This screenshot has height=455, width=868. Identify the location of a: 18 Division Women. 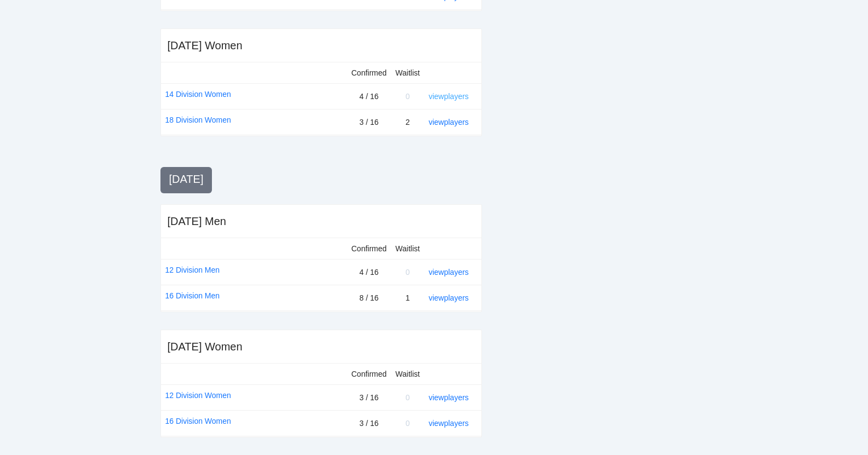
(198, 120).